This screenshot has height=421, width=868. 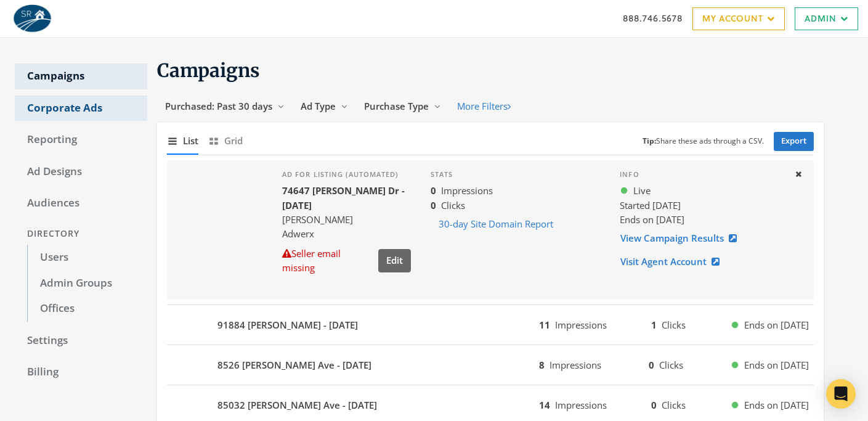 I want to click on a: Offices, so click(x=87, y=309).